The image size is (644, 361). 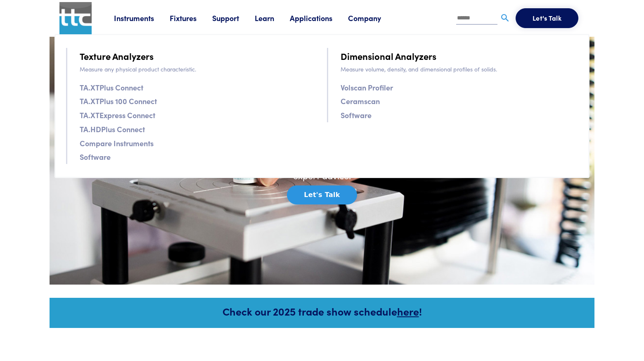 What do you see at coordinates (198, 69) in the screenshot?
I see `p: Measure any physical product characteristic.` at bounding box center [198, 69].